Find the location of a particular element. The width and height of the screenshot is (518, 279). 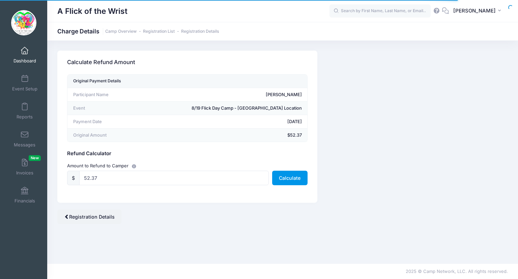

span: Reports is located at coordinates (25, 117).